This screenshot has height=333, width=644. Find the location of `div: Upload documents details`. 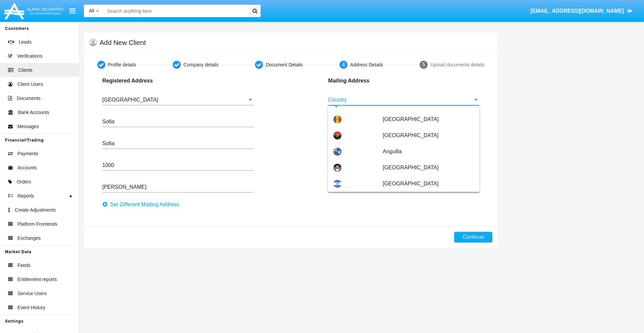

div: Upload documents details is located at coordinates (458, 65).